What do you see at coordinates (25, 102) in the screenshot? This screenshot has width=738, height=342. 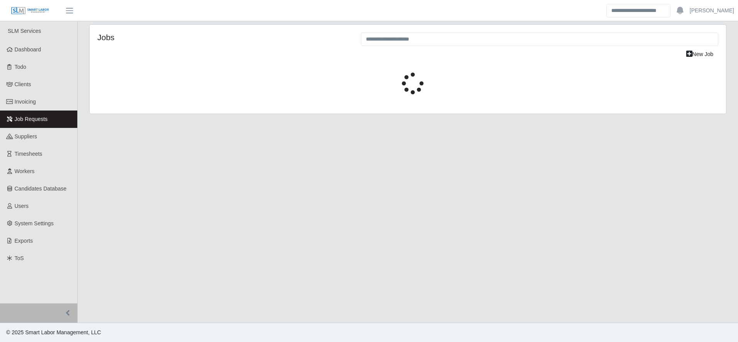 I see `span: Invoicing` at bounding box center [25, 102].